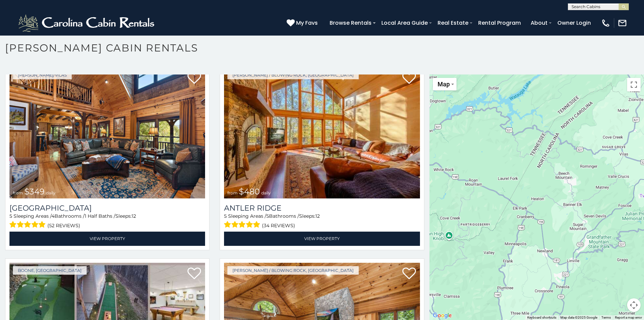 Image resolution: width=644 pixels, height=320 pixels. What do you see at coordinates (634, 84) in the screenshot?
I see `button: Toggle fullscreen view` at bounding box center [634, 84].